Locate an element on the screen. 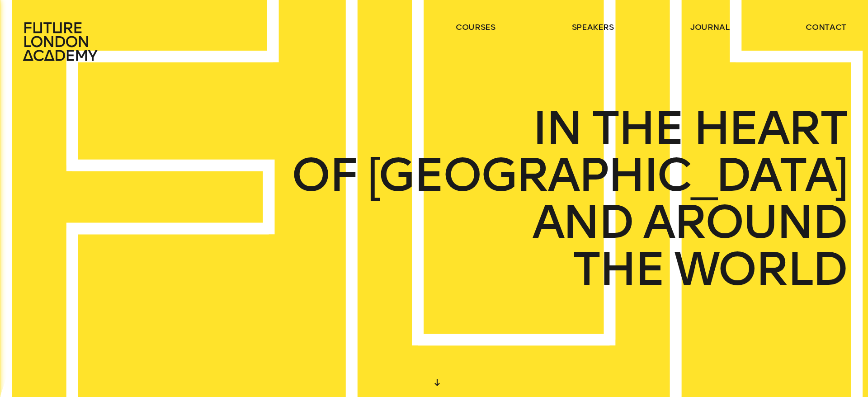  a: speakers is located at coordinates (593, 27).